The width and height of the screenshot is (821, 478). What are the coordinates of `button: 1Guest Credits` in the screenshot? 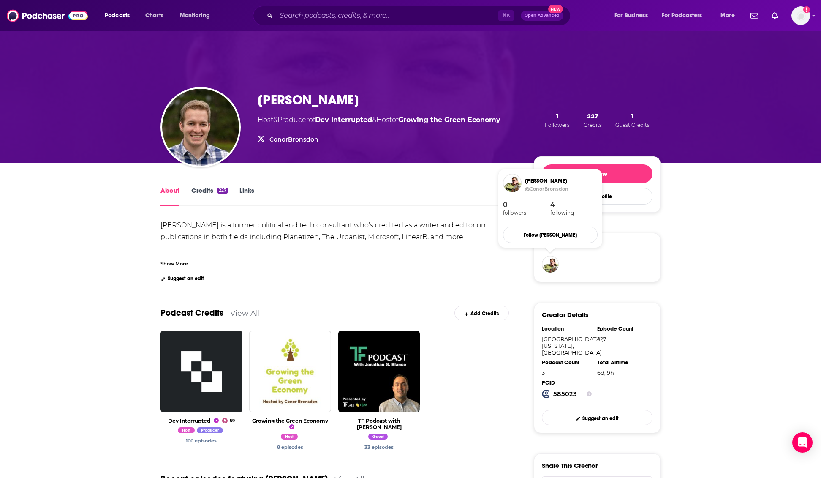 It's located at (632, 120).